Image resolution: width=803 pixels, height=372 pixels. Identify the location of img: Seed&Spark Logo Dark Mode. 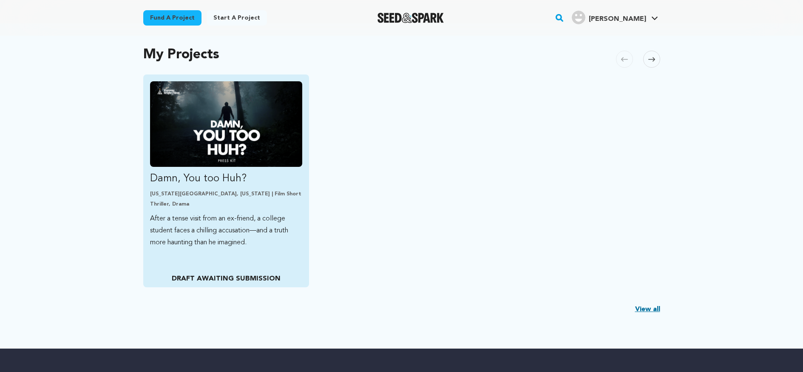
(411, 18).